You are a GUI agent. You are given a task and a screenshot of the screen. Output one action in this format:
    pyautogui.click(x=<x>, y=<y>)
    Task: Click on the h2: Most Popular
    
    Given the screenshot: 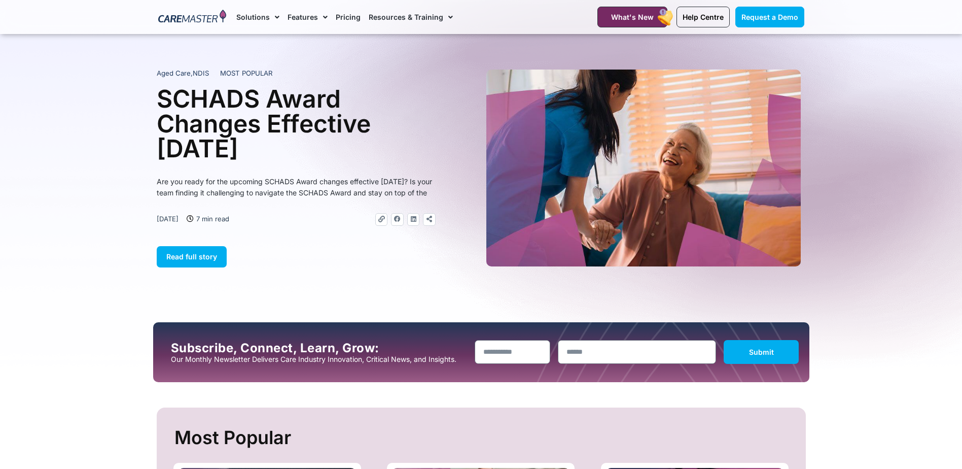 What is the action you would take?
    pyautogui.click(x=482, y=437)
    